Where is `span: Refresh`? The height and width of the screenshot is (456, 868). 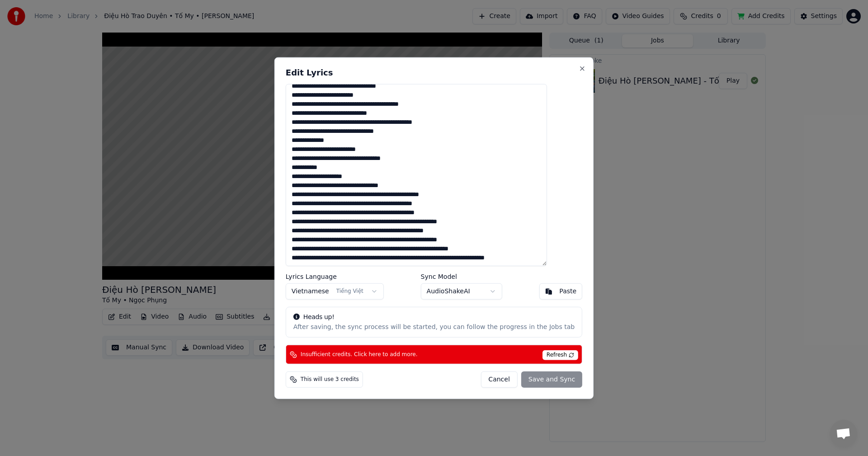
span: Refresh is located at coordinates (560, 356).